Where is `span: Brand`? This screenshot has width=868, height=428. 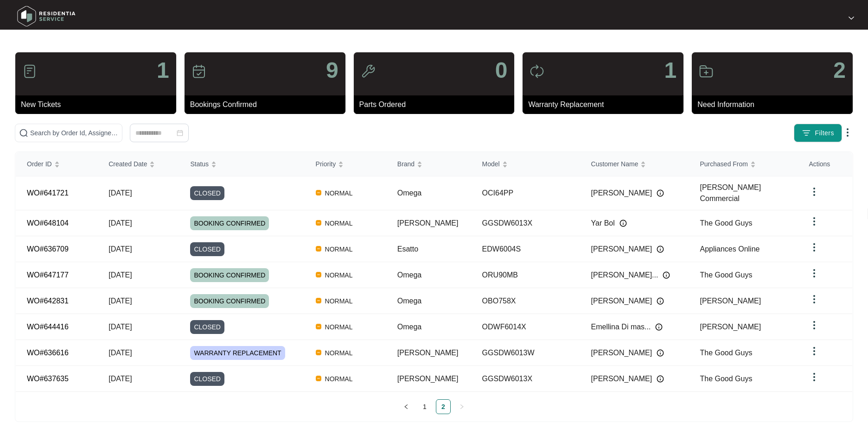
span: Brand is located at coordinates (406, 164).